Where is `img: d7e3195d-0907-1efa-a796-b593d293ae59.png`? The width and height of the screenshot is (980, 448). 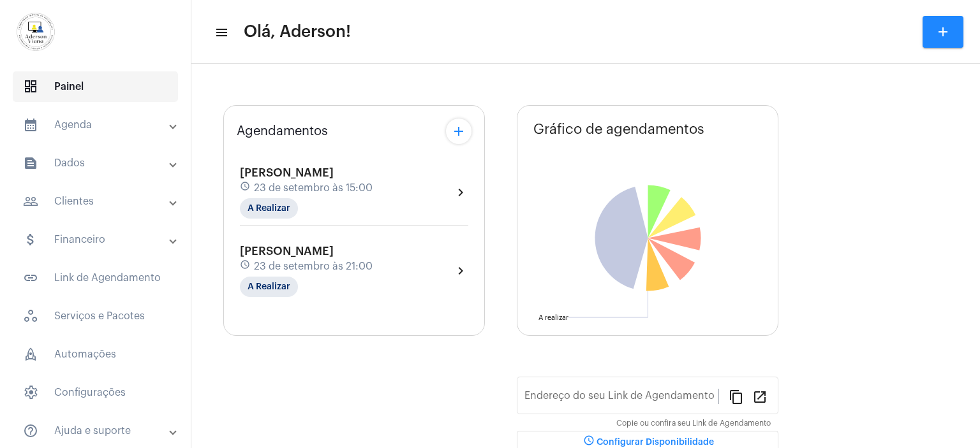
img: d7e3195d-0907-1efa-a796-b593d293ae59.png is located at coordinates (35, 32).